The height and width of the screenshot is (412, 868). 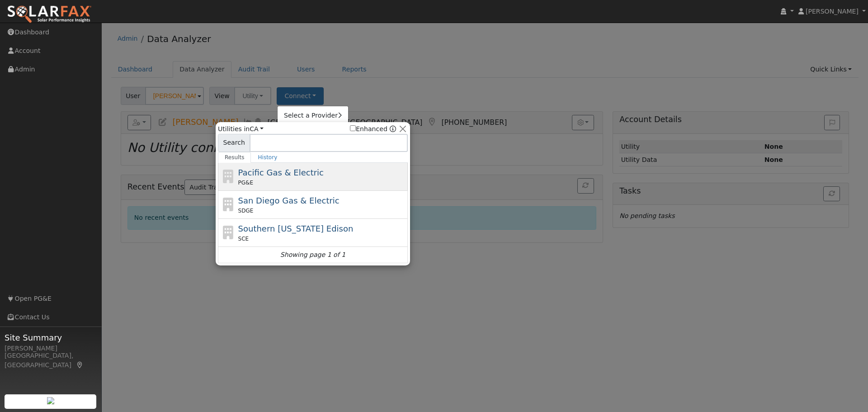 I want to click on span: SCE, so click(x=244, y=239).